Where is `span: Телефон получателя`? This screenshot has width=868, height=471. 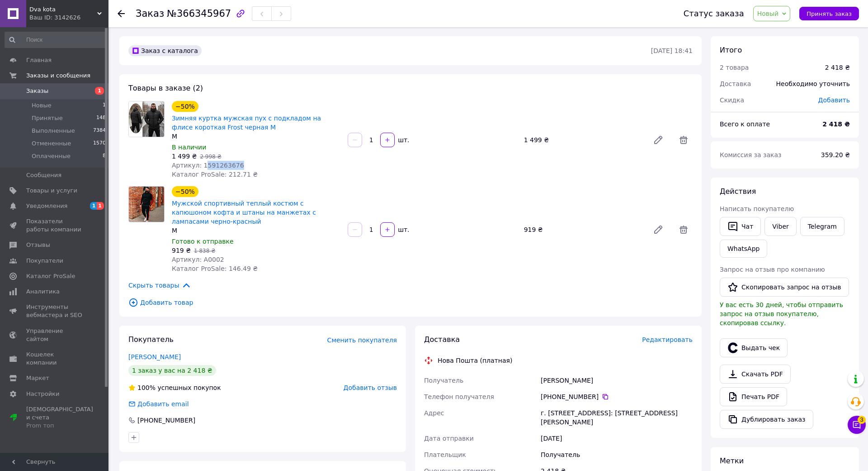
span: Телефон получателя is located at coordinates (459, 397).